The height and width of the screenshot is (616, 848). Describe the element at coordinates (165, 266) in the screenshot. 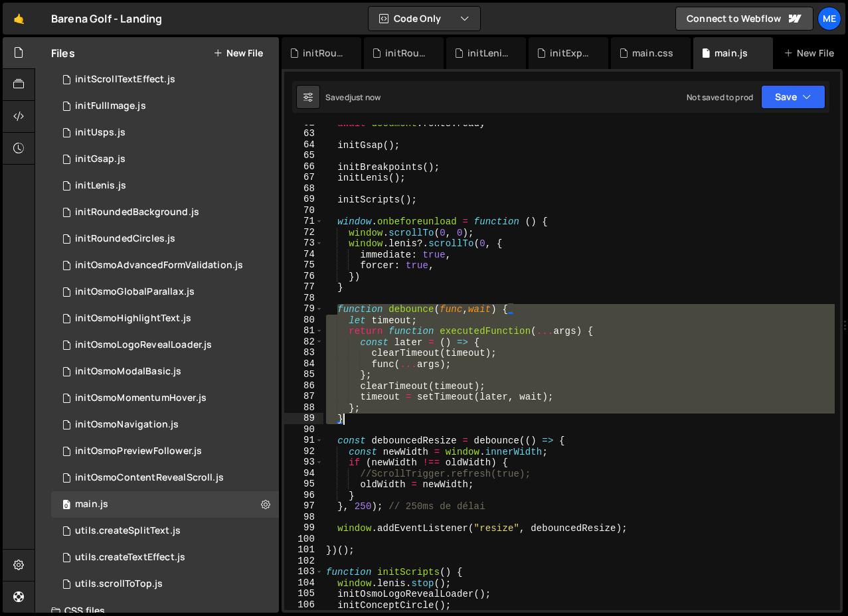

I see `div: 17023/47470.js` at that location.